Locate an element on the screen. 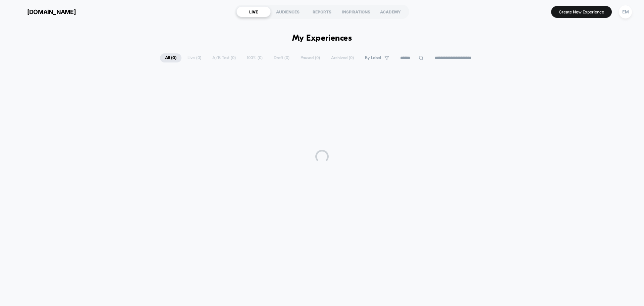  button: Create New Experience is located at coordinates (582, 12).